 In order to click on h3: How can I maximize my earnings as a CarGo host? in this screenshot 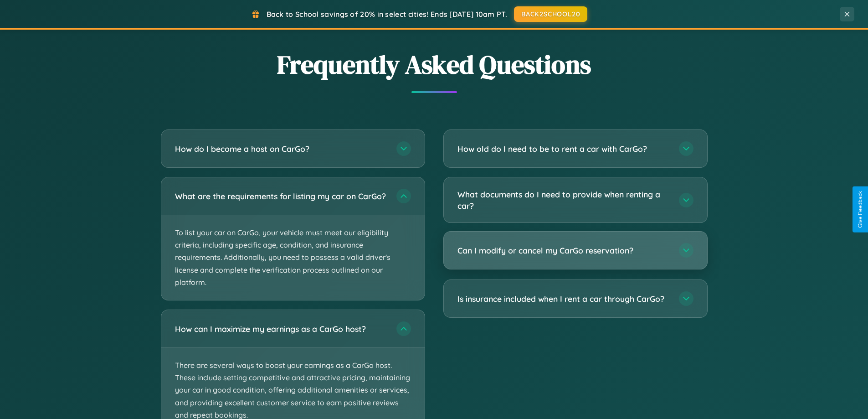, I will do `click(281, 328)`.